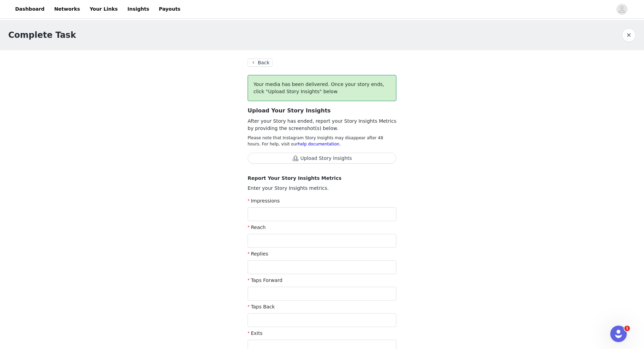 Image resolution: width=644 pixels, height=349 pixels. I want to click on a: Payouts, so click(169, 9).